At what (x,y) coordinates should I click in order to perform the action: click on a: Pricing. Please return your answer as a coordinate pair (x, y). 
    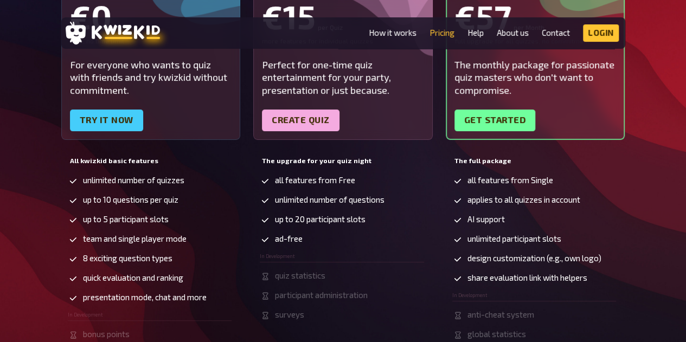
    Looking at the image, I should click on (442, 33).